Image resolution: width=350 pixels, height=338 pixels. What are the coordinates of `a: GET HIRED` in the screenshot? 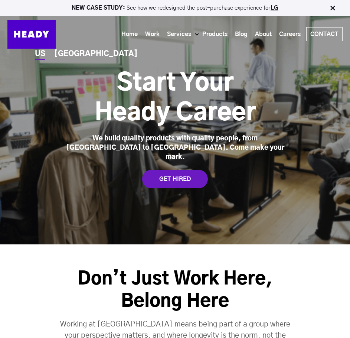 It's located at (175, 179).